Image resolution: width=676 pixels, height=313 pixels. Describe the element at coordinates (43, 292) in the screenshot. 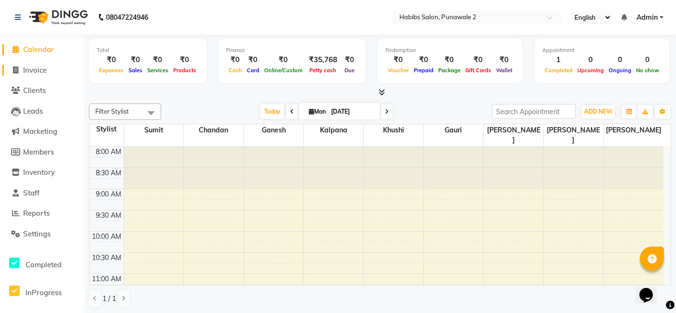

I see `span: InProgress` at that location.